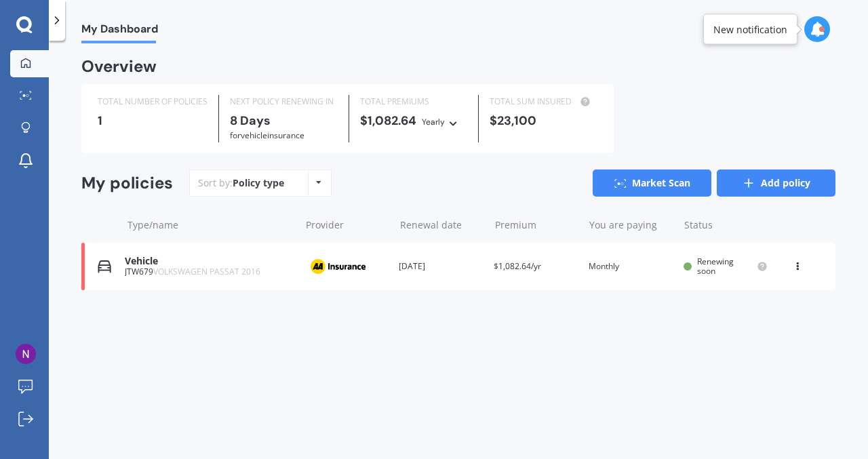 The image size is (868, 459). I want to click on div: Status, so click(726, 225).